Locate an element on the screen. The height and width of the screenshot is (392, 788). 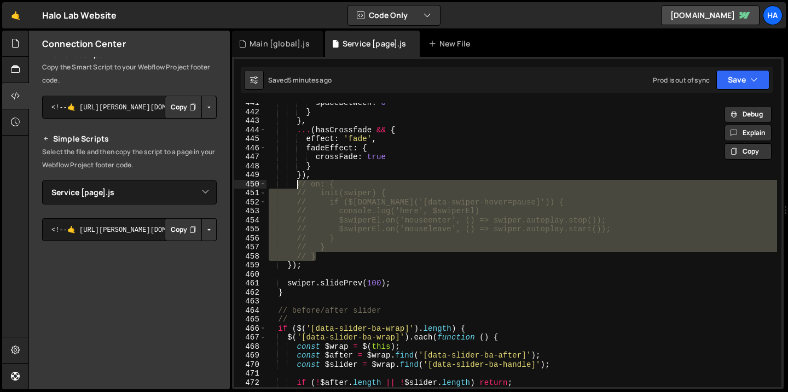
div: 456 is located at coordinates (250, 239).